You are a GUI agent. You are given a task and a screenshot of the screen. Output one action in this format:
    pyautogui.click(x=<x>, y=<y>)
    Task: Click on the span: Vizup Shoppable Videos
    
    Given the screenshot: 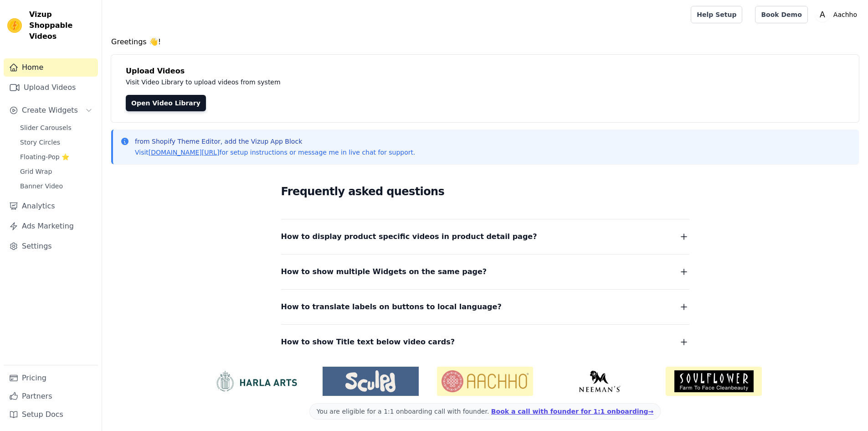 What is the action you would take?
    pyautogui.click(x=61, y=26)
    